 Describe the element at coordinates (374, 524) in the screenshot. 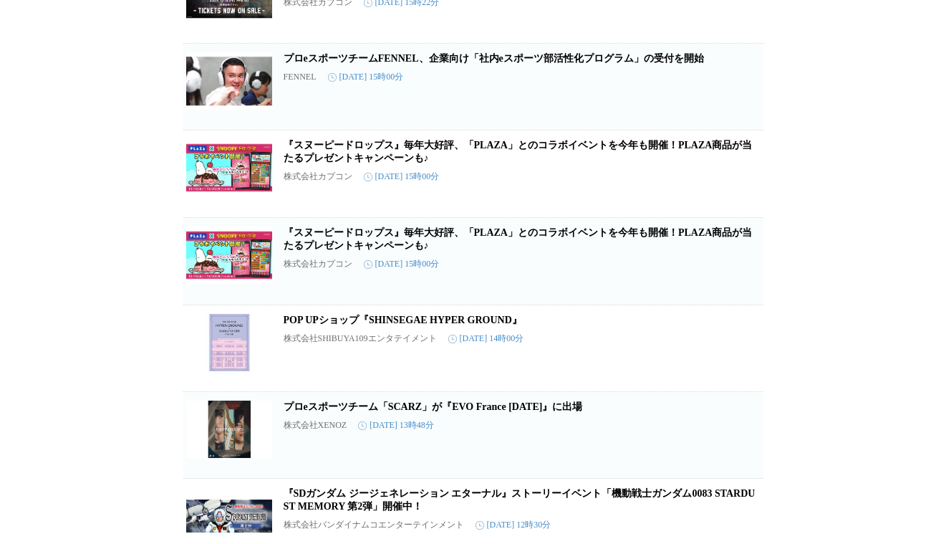

I see `p: 株式会社バンダイナムコエンターテインメント` at that location.